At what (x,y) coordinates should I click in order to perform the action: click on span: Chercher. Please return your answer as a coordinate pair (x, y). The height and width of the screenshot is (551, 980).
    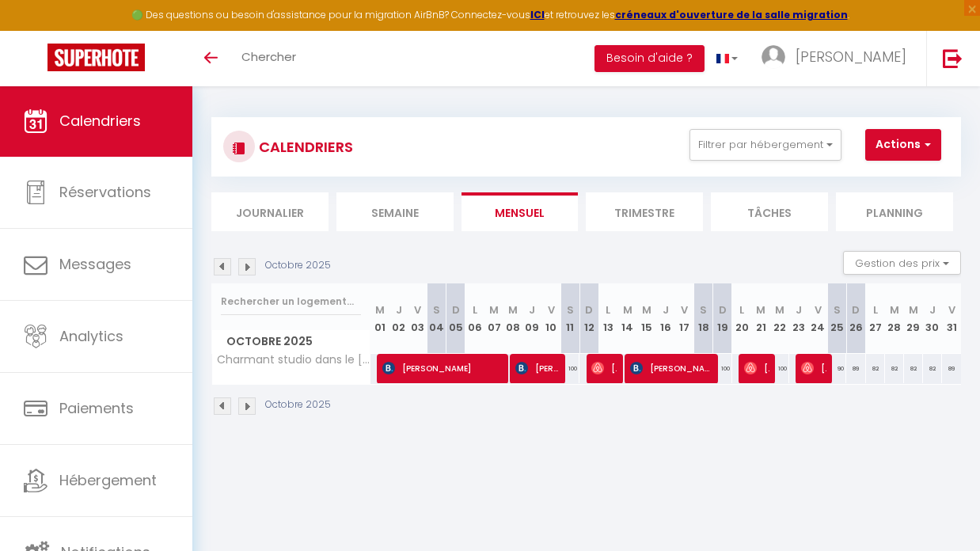
    Looking at the image, I should click on (268, 56).